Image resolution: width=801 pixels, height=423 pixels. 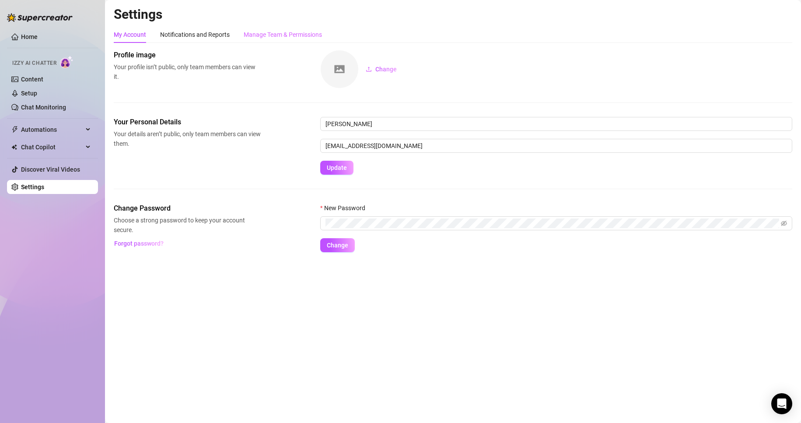 What do you see at coordinates (346, 208) in the screenshot?
I see `label: New Password` at bounding box center [346, 208].